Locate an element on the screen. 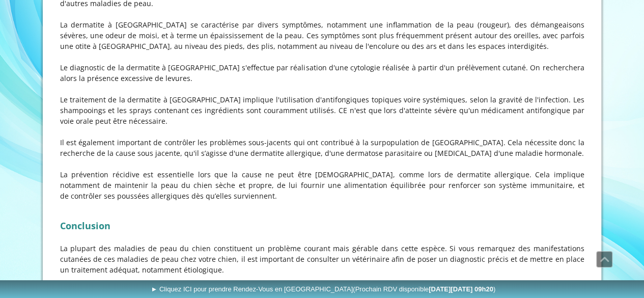  span: Conclusion is located at coordinates (85, 226).